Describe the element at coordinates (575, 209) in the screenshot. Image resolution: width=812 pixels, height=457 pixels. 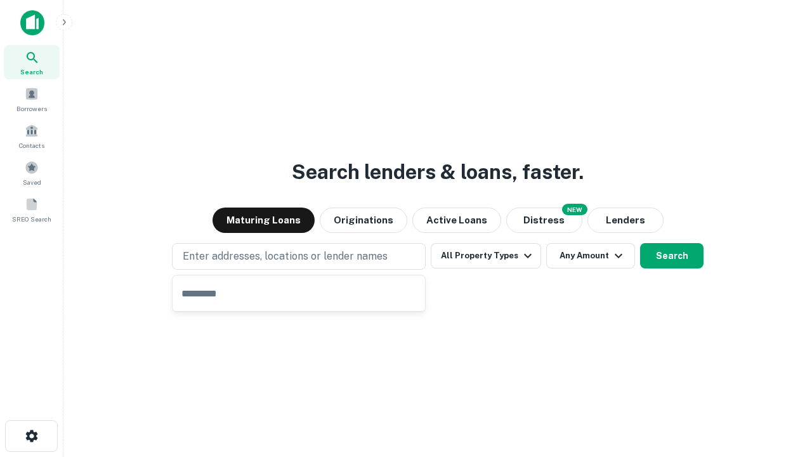
I see `div: NEW` at that location.